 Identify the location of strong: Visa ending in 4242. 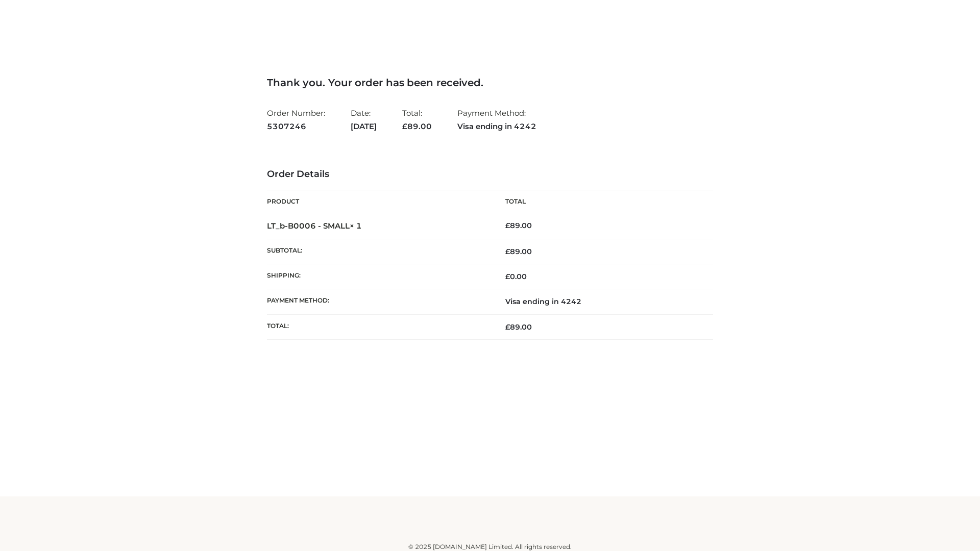
(497, 127).